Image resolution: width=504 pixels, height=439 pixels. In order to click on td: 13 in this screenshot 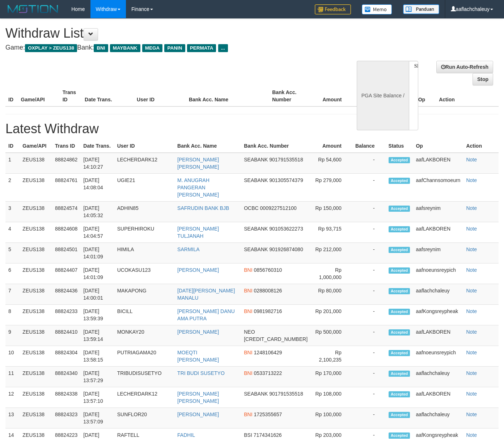, I will do `click(12, 418)`.